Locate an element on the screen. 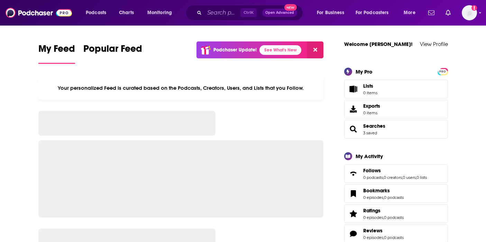 The width and height of the screenshot is (486, 242). img: Podchaser - Follow, Share and Rate Podcasts is located at coordinates (39, 13).